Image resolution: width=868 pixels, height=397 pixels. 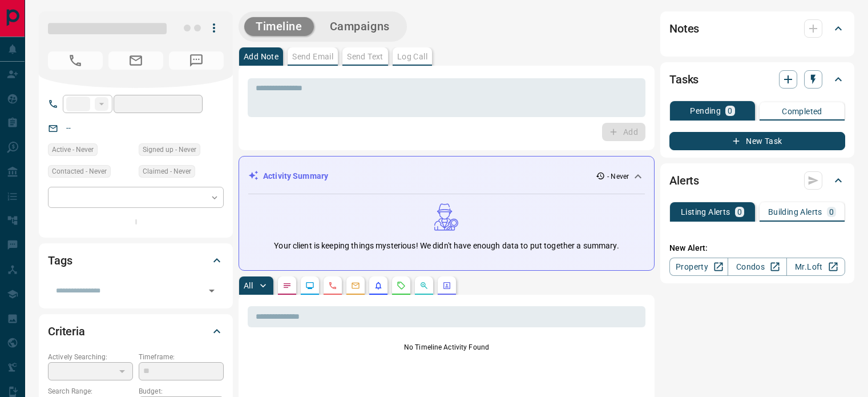 What do you see at coordinates (79, 171) in the screenshot?
I see `span: Contacted - Never` at bounding box center [79, 171].